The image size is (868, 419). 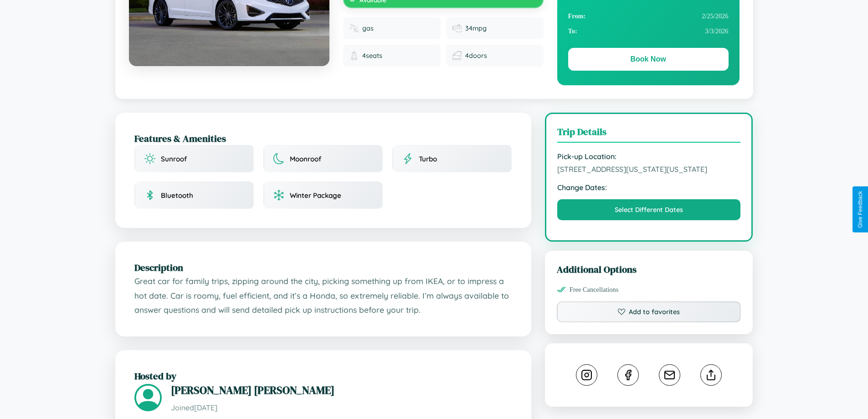 What do you see at coordinates (323, 138) in the screenshot?
I see `h2: Features & Amenities` at bounding box center [323, 138].